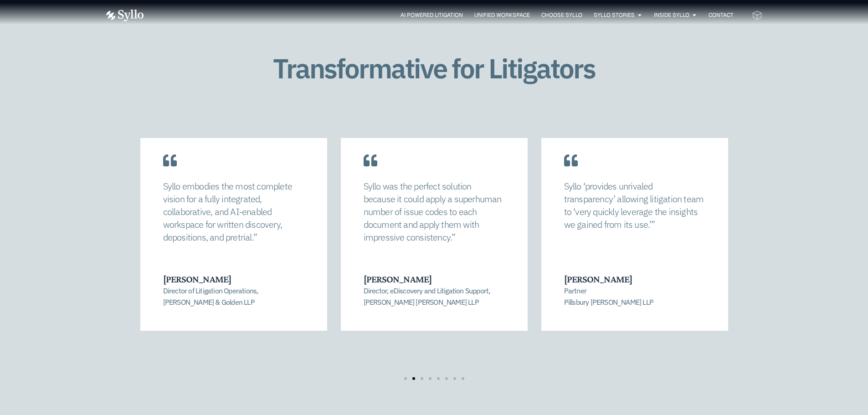  Describe the element at coordinates (125, 15) in the screenshot. I see `img: Vector` at that location.